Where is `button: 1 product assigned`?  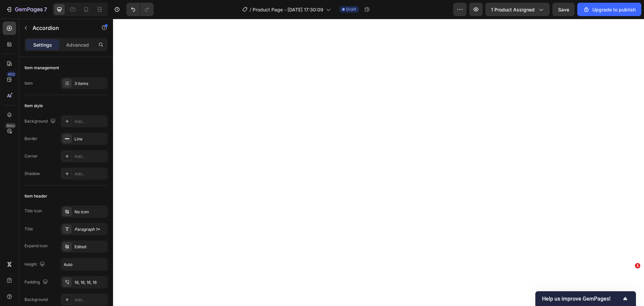
button: 1 product assigned is located at coordinates (518, 9).